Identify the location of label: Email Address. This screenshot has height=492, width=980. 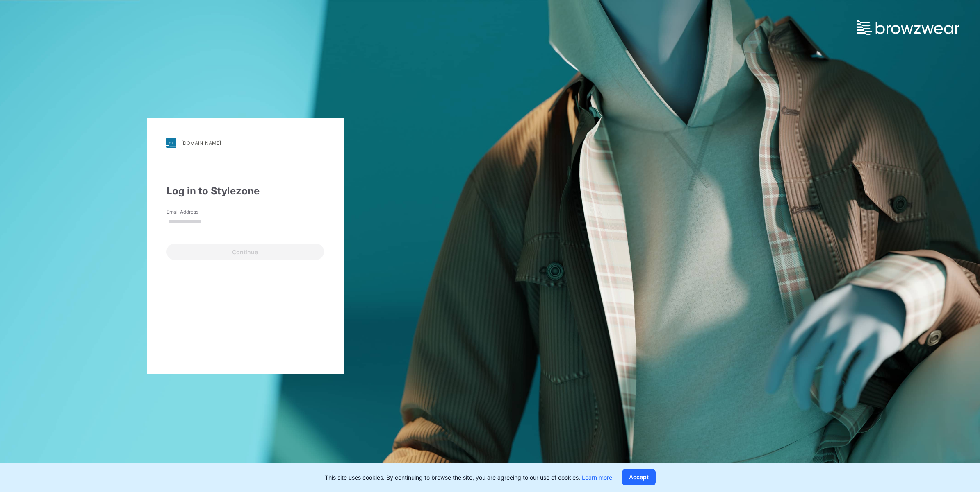
(196, 212).